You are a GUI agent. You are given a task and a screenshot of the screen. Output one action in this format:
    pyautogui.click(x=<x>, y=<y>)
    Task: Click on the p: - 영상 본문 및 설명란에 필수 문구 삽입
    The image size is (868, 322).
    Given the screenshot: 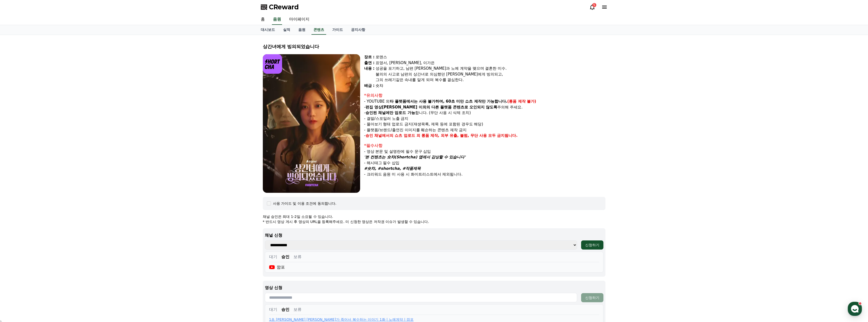 What is the action you would take?
    pyautogui.click(x=485, y=152)
    